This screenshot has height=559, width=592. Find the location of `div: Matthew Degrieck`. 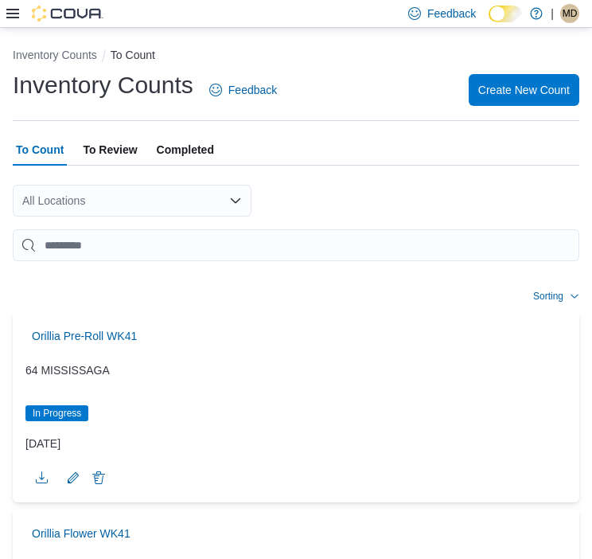

div: Matthew Degrieck is located at coordinates (570, 14).